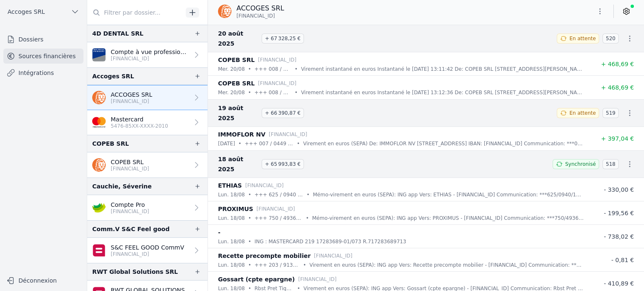  Describe the element at coordinates (43, 73) in the screenshot. I see `a: Intégrations` at that location.